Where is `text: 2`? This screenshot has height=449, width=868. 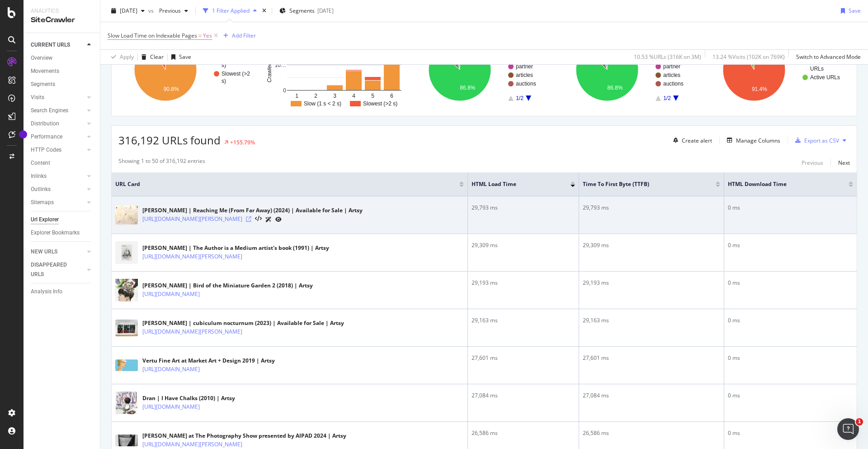
text: 2 is located at coordinates (315, 95).